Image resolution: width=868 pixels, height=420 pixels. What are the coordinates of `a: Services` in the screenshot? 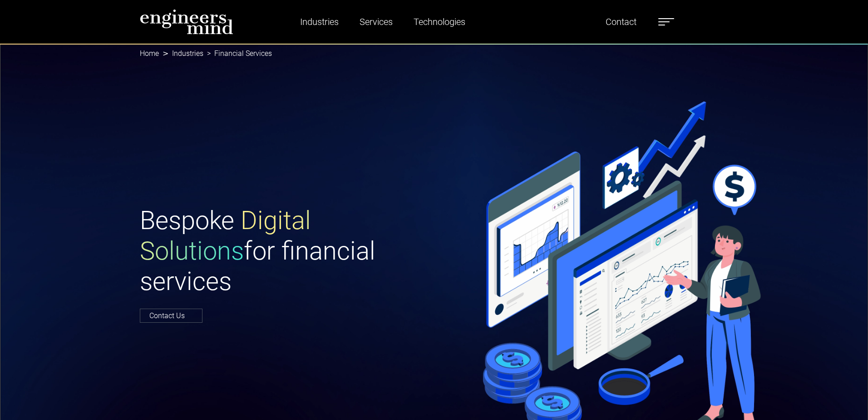 It's located at (376, 22).